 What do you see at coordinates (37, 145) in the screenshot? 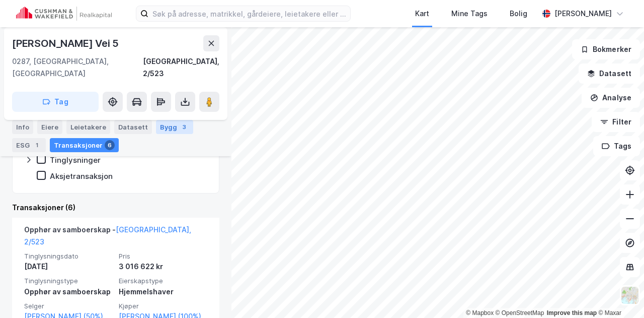
I see `div: 1` at bounding box center [37, 145].